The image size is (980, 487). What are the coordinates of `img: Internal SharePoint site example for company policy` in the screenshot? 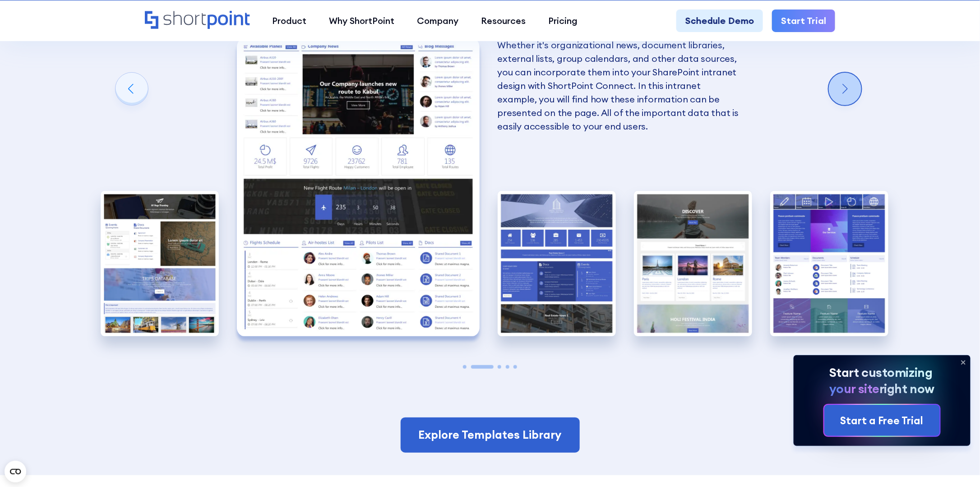 It's located at (556, 264).